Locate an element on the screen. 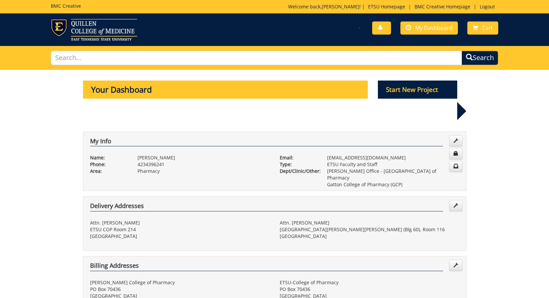 The width and height of the screenshot is (549, 298). p: Phone: is located at coordinates (109, 165).